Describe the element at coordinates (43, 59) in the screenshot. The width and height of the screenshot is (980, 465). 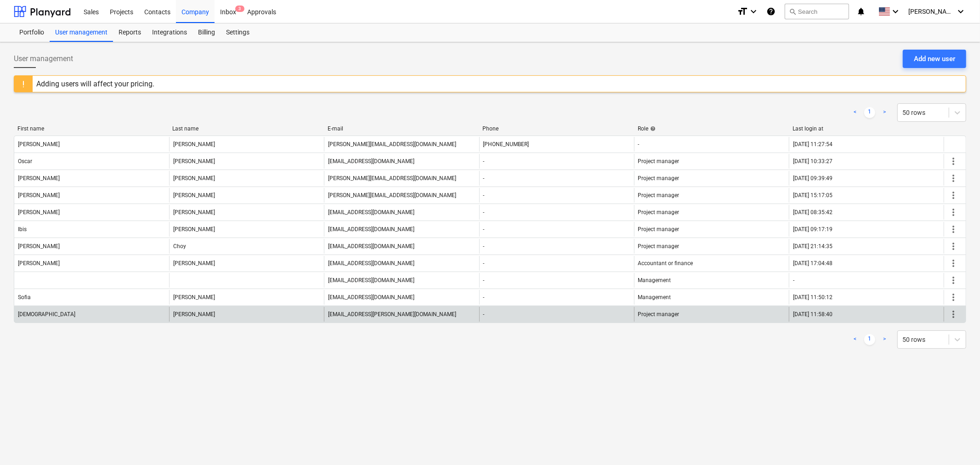
I see `span: User management` at that location.